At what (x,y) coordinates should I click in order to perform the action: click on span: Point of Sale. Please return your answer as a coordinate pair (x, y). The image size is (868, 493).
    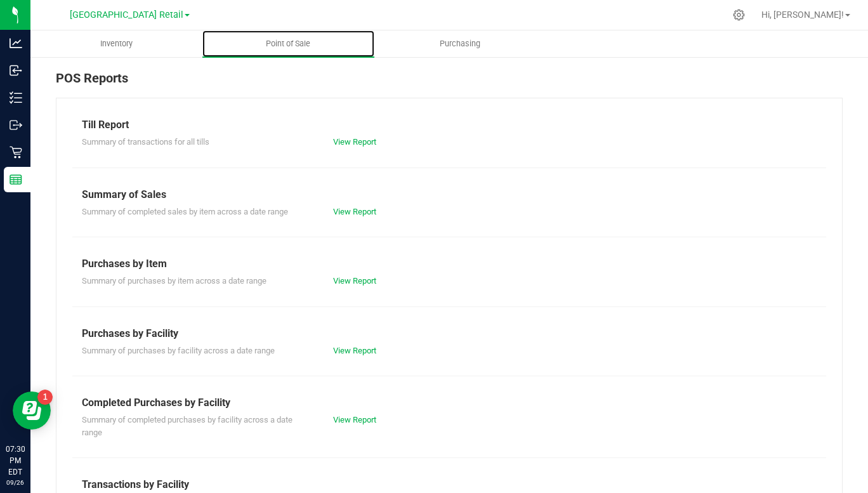
    Looking at the image, I should click on (288, 44).